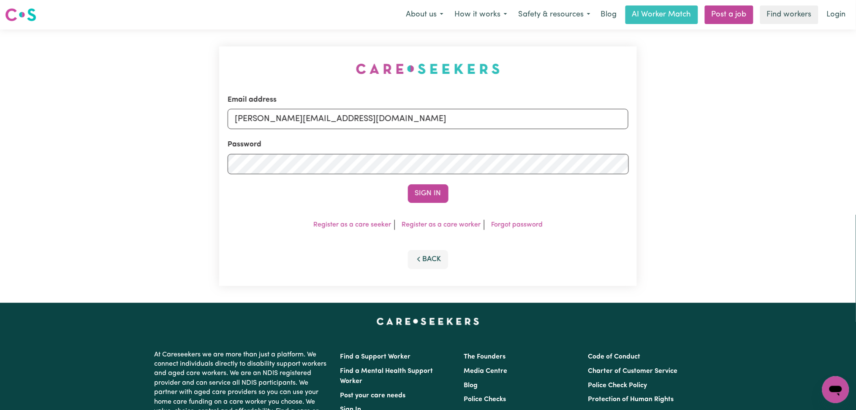 This screenshot has width=856, height=410. I want to click on a: AI Worker Match, so click(662, 15).